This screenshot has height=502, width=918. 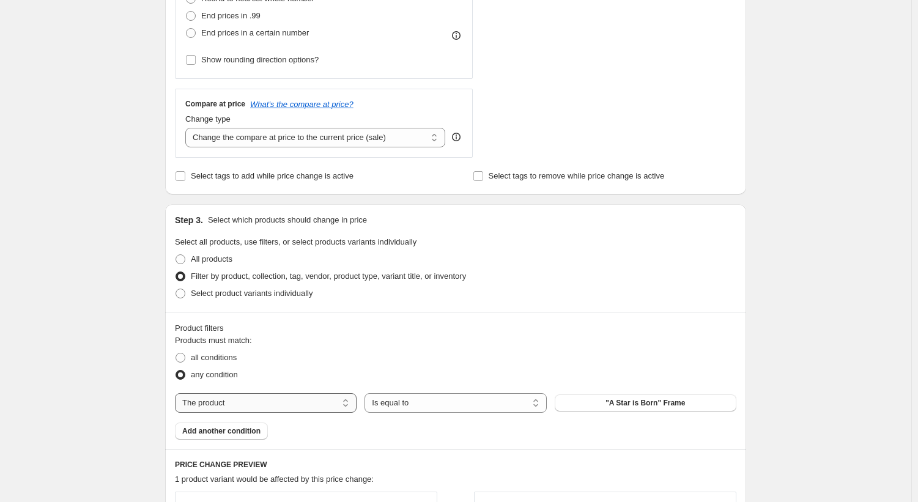 I want to click on span: Filter by product, collection, tag, vendor, product type, variant title, or inventory, so click(x=328, y=276).